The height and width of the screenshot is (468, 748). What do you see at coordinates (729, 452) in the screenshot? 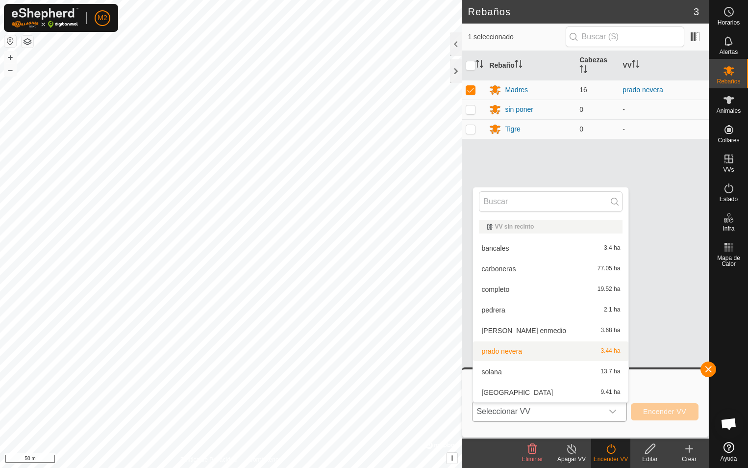
I see `a: Ayuda` at bounding box center [729, 452].